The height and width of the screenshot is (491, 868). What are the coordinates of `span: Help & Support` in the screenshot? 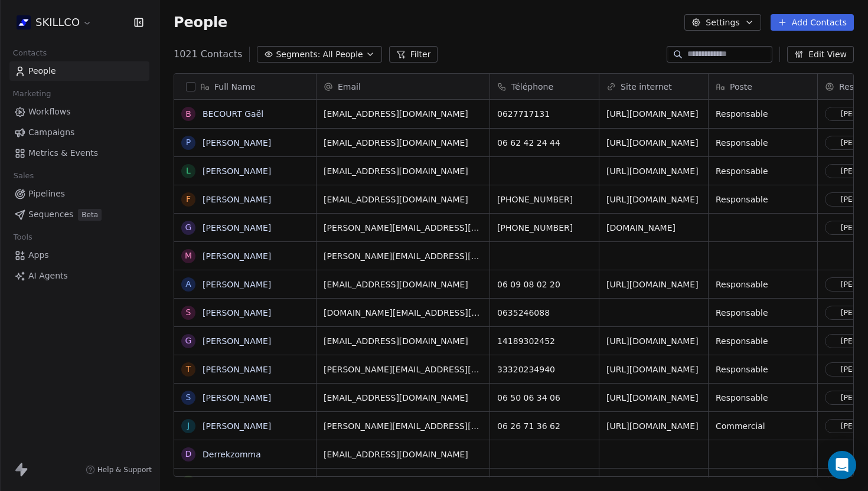 It's located at (125, 470).